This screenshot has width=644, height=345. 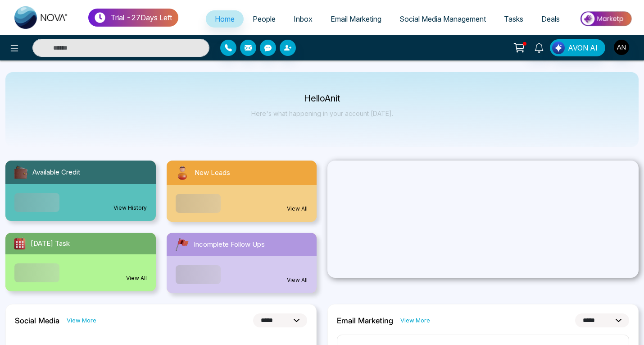 I want to click on img: Lead Flow, so click(x=558, y=48).